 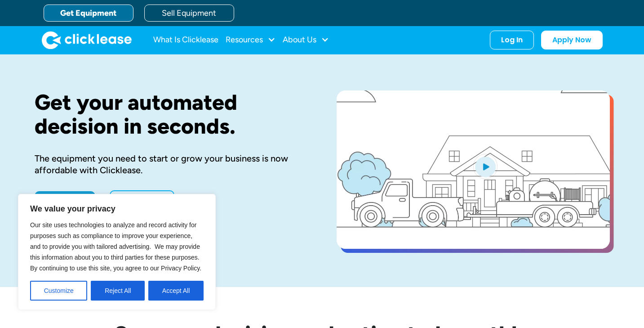 I want to click on button: Accept All, so click(x=176, y=290).